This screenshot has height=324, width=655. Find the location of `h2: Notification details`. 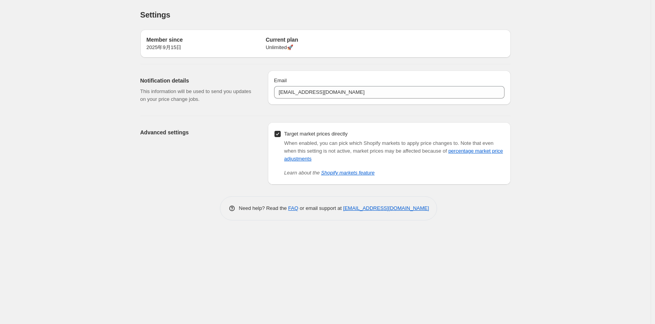

h2: Notification details is located at coordinates (198, 81).